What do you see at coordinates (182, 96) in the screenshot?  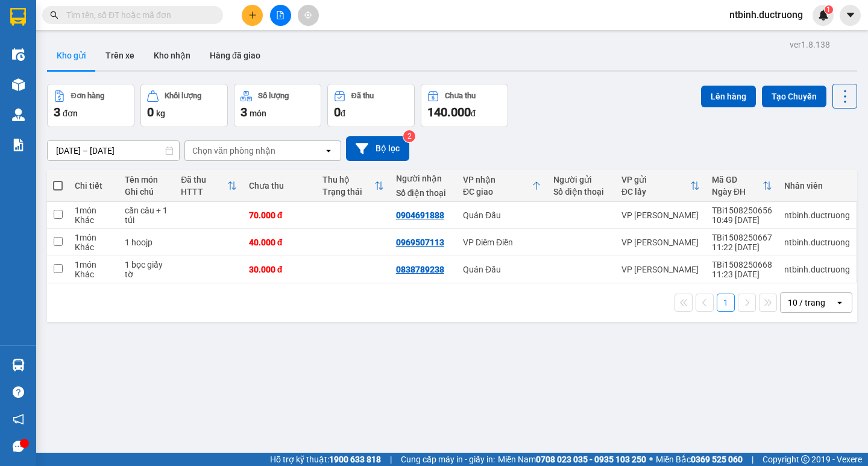 I see `div: Khối lượng` at bounding box center [182, 96].